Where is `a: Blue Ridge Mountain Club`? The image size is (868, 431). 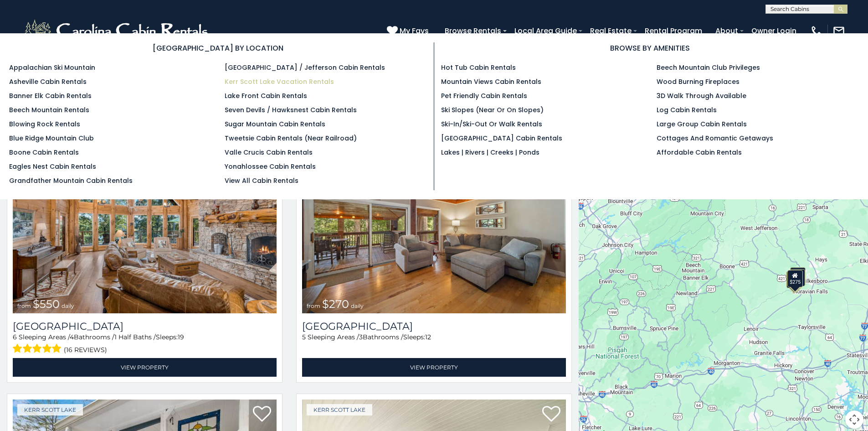
a: Blue Ridge Mountain Club is located at coordinates (52, 138).